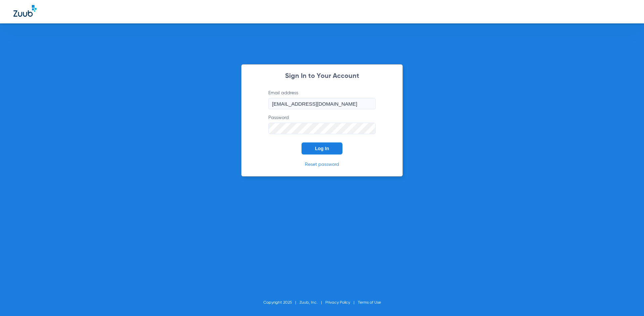  I want to click on div: Chat Widget, so click(627, 300).